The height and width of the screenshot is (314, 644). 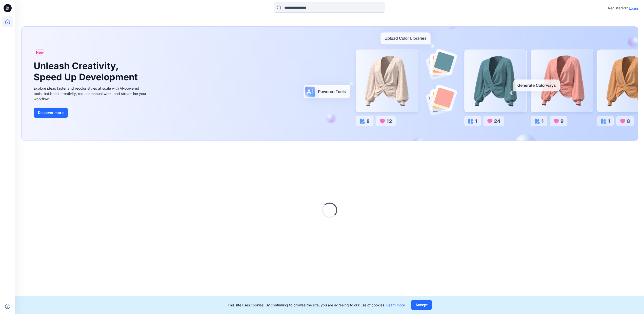 What do you see at coordinates (90, 113) in the screenshot?
I see `a: Discover more` at bounding box center [90, 113].